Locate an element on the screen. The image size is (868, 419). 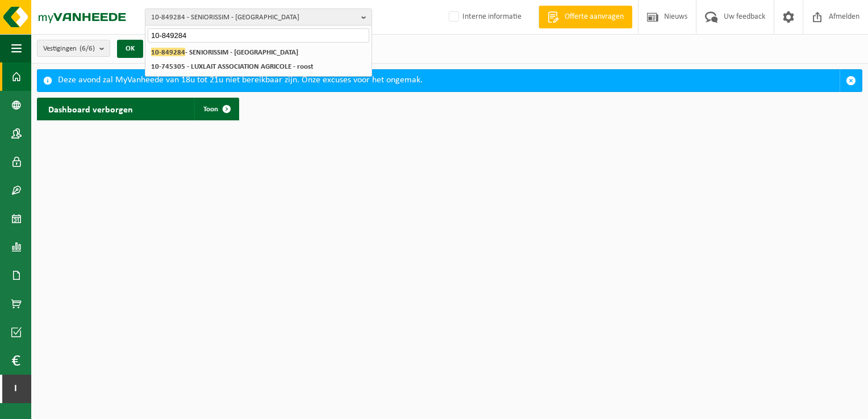
div: Deze avond zal MyVanheede van 18u tot 21u niet bereikbaar zijn. Onze excuses voor het ongemak. is located at coordinates (449, 81).